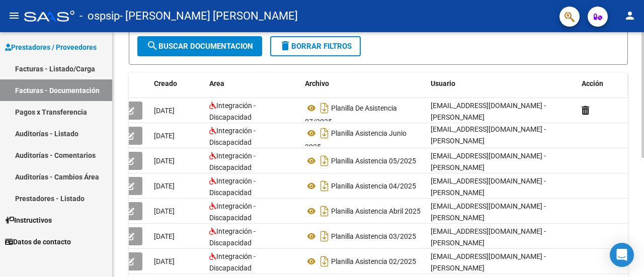 The width and height of the screenshot is (644, 277). I want to click on mat-icon: person, so click(630, 16).